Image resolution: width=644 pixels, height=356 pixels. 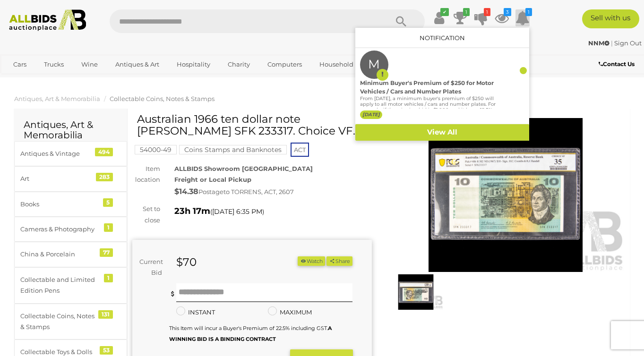 What do you see at coordinates (59, 254) in the screenshot?
I see `div: China & Porcelain` at bounding box center [59, 254].